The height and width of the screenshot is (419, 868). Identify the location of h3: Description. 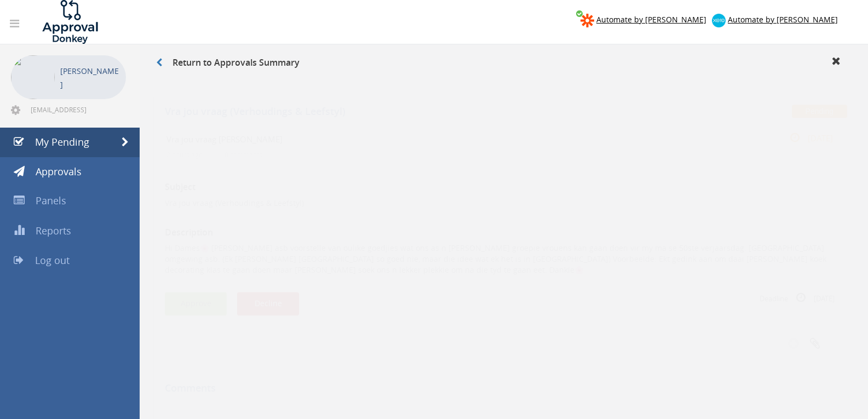
(504, 222).